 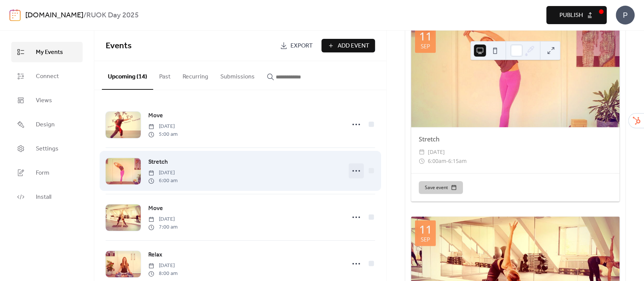 What do you see at coordinates (163, 181) in the screenshot?
I see `span: 6:00 am` at bounding box center [163, 181].